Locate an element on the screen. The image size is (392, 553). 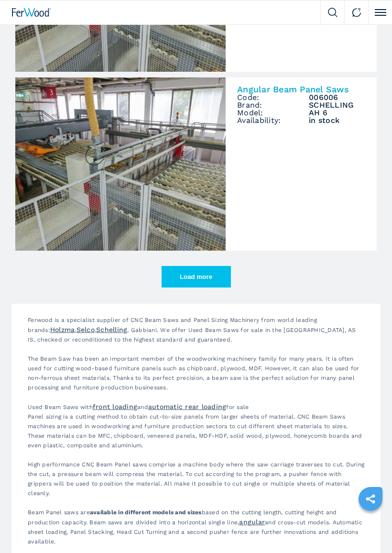
button: Load more is located at coordinates (196, 276).